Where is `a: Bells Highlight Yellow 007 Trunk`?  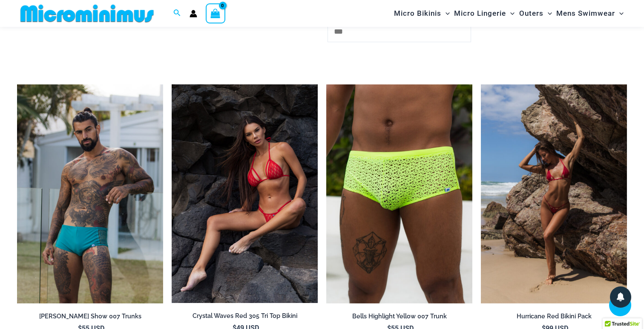
a: Bells Highlight Yellow 007 Trunk is located at coordinates (399, 318).